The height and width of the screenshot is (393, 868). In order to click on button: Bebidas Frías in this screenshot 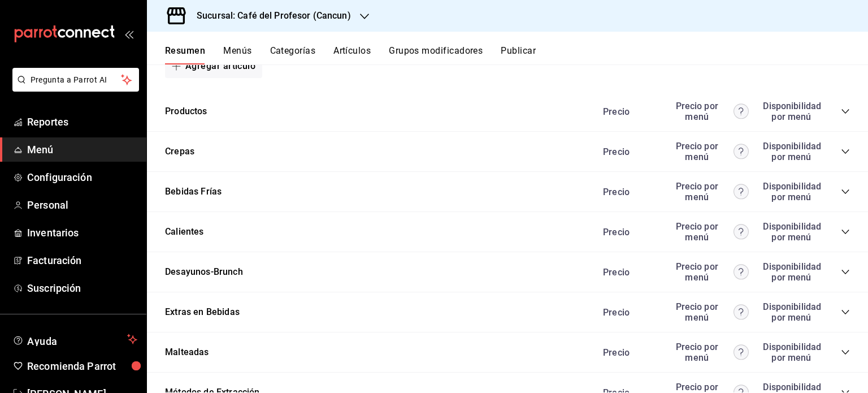, I will do `click(193, 191)`.